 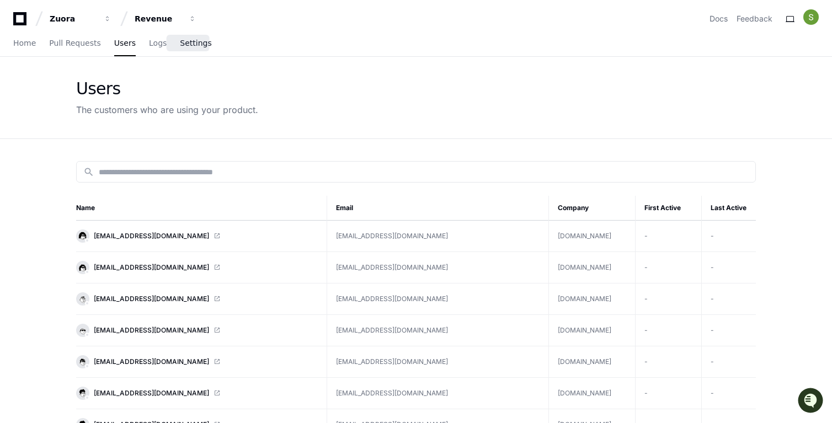 I want to click on img: 9.svg, so click(x=82, y=330).